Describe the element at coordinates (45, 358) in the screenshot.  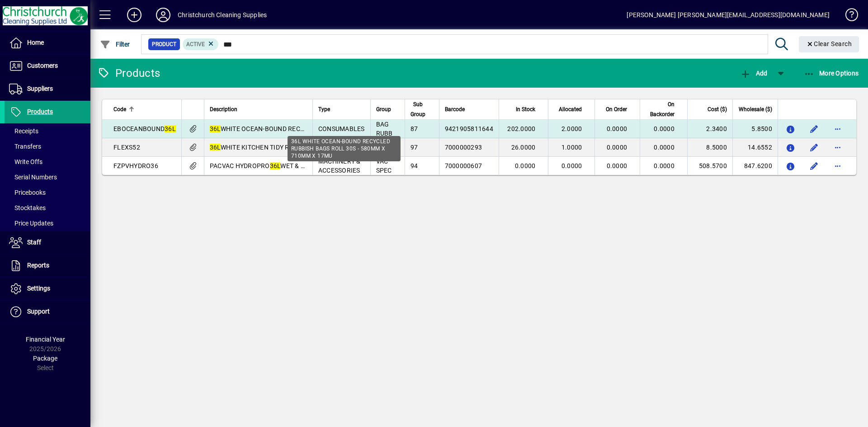
I see `span: Package` at that location.